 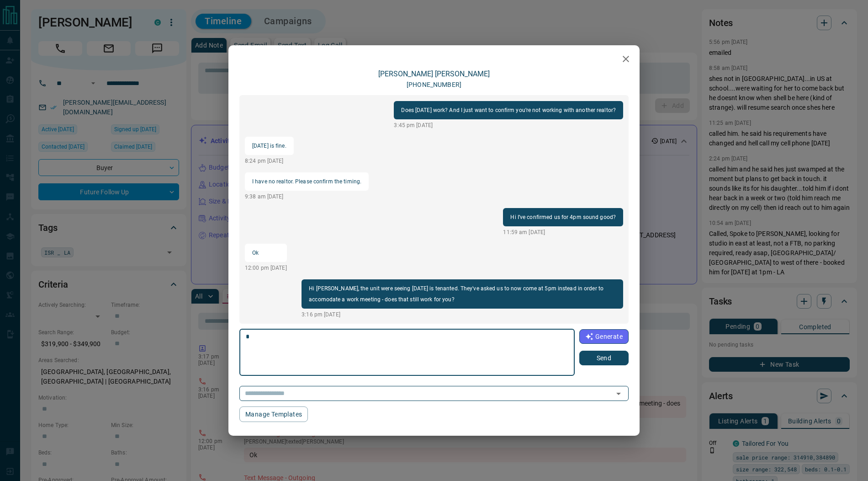 What do you see at coordinates (562, 217) in the screenshot?
I see `p: Hi I’ve confirmed us for 4pm sound good?` at bounding box center [562, 217].